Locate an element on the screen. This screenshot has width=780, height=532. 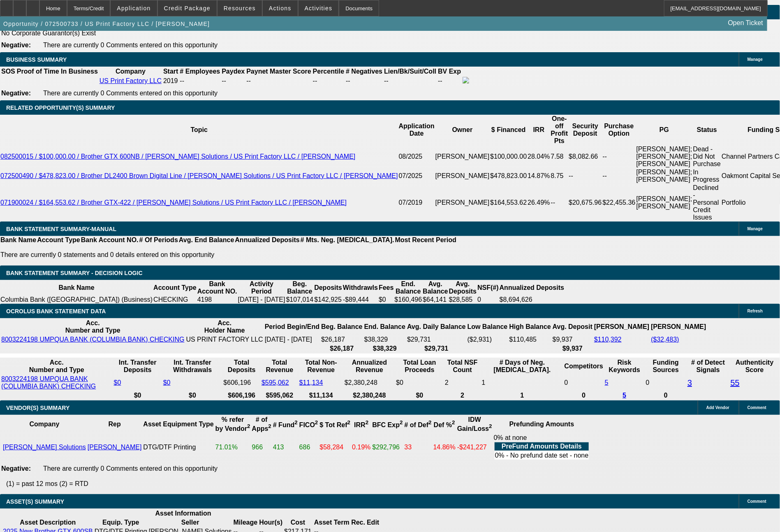
td: $26,187 is located at coordinates (341, 340).